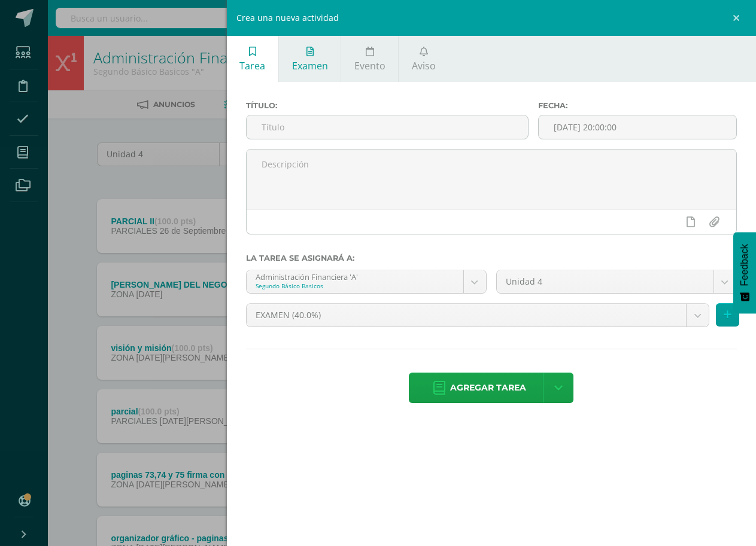 The width and height of the screenshot is (756, 546). Describe the element at coordinates (309, 59) in the screenshot. I see `a: Examen` at that location.